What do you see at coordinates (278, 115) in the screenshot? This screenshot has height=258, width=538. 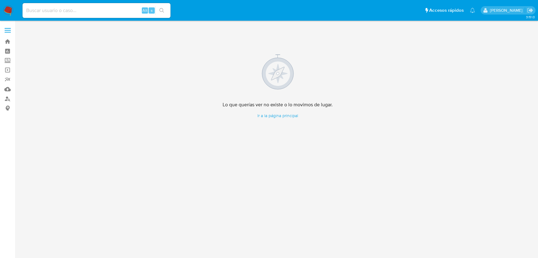 I see `a: Ir a la página principal` at bounding box center [278, 115].